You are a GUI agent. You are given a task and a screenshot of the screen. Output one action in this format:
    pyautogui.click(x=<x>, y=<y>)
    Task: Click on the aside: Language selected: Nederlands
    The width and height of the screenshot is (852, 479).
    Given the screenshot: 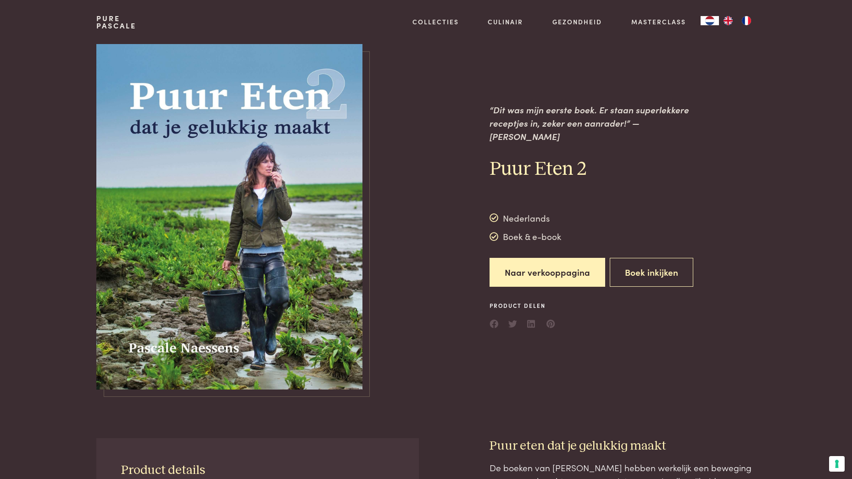 What is the action you would take?
    pyautogui.click(x=728, y=21)
    